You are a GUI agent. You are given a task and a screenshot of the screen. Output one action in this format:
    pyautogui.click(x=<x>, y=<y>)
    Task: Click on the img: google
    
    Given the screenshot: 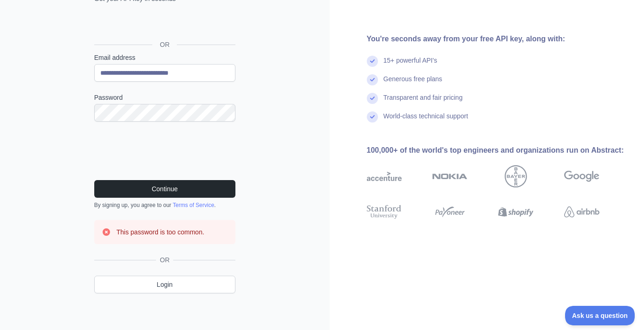 What is the action you would take?
    pyautogui.click(x=582, y=177)
    